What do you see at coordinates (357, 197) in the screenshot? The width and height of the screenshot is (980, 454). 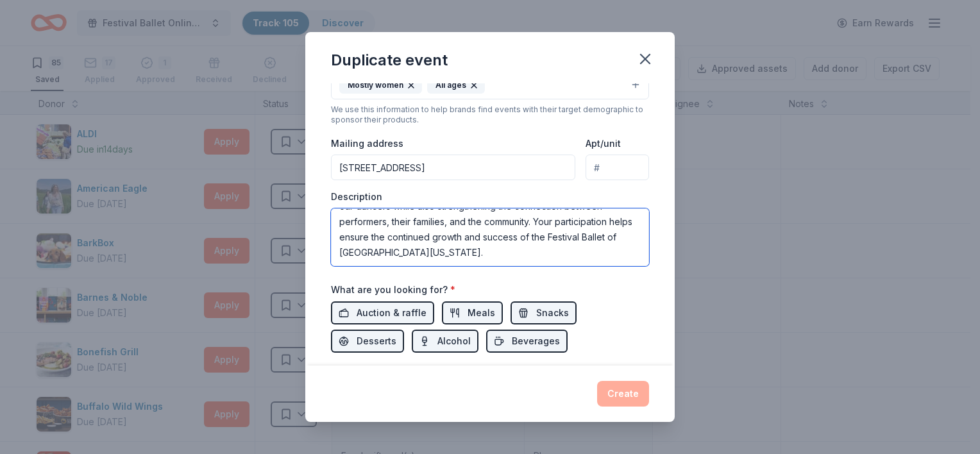 I see `label: Description` at bounding box center [357, 197].